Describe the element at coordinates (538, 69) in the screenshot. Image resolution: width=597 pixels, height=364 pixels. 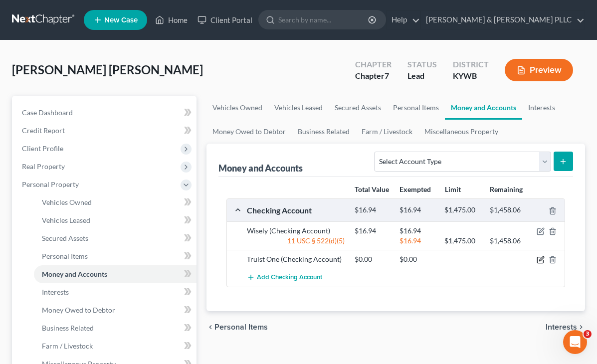
I see `button: Preview` at that location.